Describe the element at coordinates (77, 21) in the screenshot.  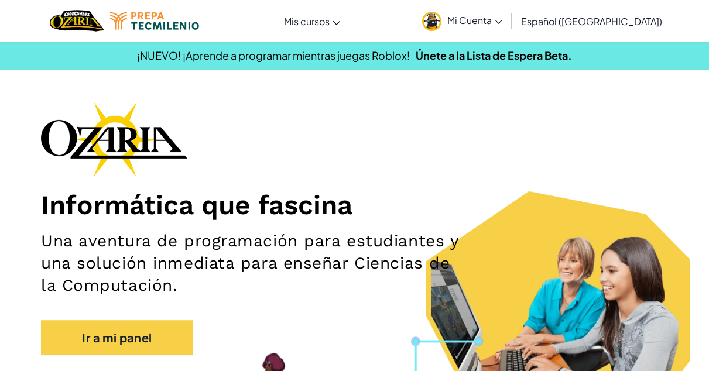
I see `a: Ozaria by CodeCombat logo` at that location.